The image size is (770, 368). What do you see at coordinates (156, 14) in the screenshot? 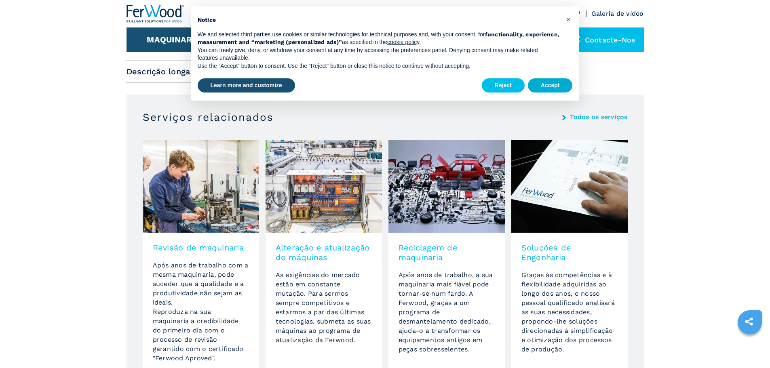
I see `img: Ferwood` at bounding box center [156, 14].